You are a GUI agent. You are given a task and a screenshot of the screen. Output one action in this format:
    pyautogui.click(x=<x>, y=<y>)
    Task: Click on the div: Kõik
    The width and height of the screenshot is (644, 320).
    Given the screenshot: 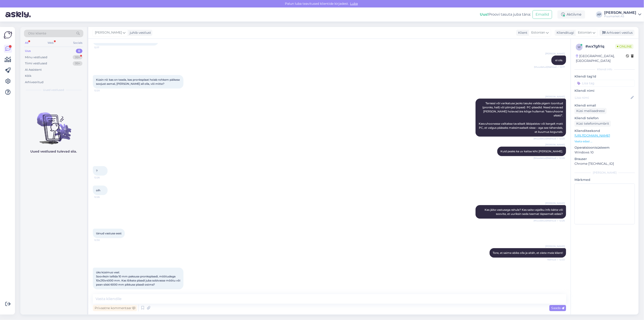 What is the action you would take?
    pyautogui.click(x=28, y=76)
    